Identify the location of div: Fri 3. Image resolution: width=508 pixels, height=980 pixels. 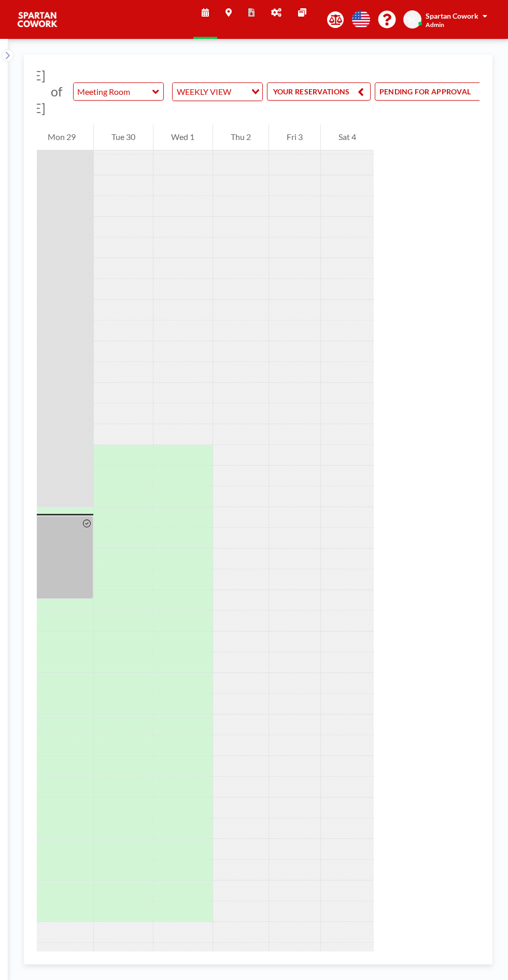
(294, 138).